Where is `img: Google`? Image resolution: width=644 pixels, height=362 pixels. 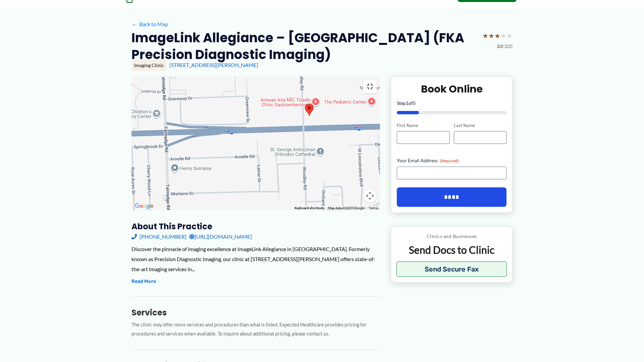 img: Google is located at coordinates (144, 206).